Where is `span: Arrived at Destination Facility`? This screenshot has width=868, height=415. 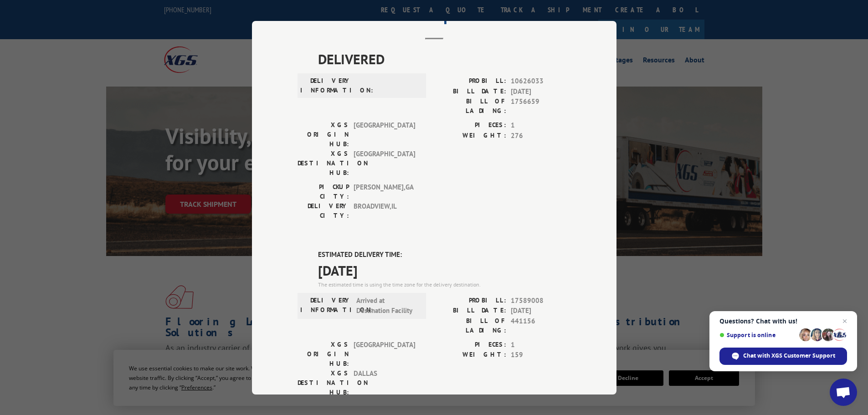
span: Arrived at Destination Facility is located at coordinates (387, 305).